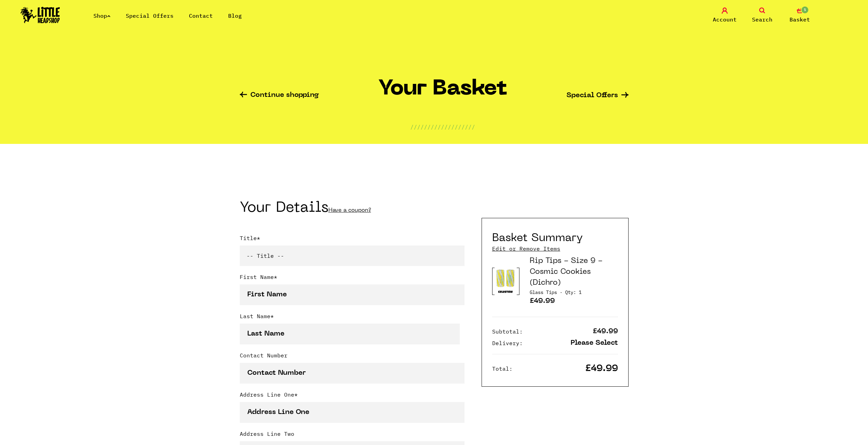 The image size is (868, 445). Describe the element at coordinates (102, 16) in the screenshot. I see `a: Shop` at that location.